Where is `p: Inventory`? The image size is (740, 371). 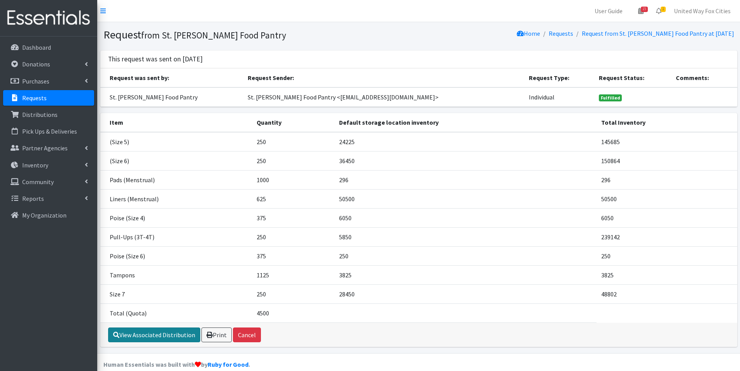 p: Inventory is located at coordinates (35, 165).